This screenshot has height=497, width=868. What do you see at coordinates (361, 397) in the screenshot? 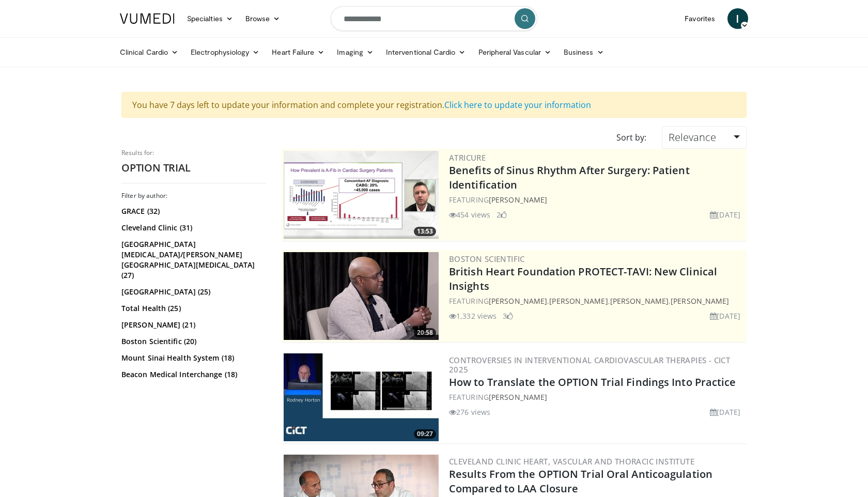
I see `img: 4fc1c8ca-a872-49b0-bb78-635e539c8379.300x170_q85_crop-smart_upscale.jpg` at bounding box center [361, 397].